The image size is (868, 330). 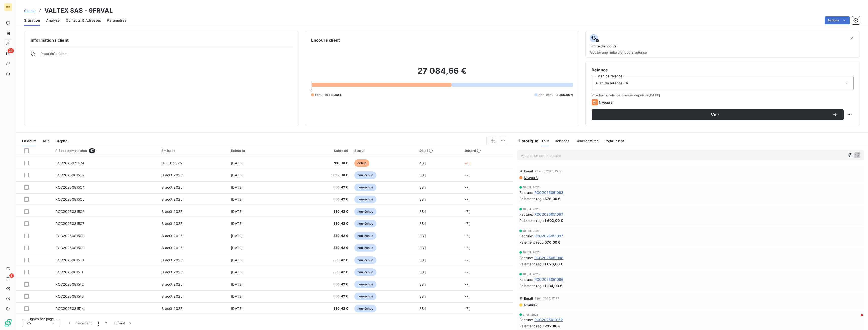 What do you see at coordinates (384, 150) in the screenshot?
I see `div: Statut` at bounding box center [384, 150].